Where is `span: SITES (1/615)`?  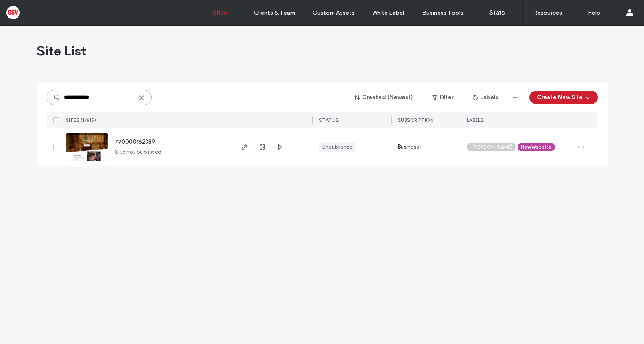 span: SITES (1/615) is located at coordinates (81, 120).